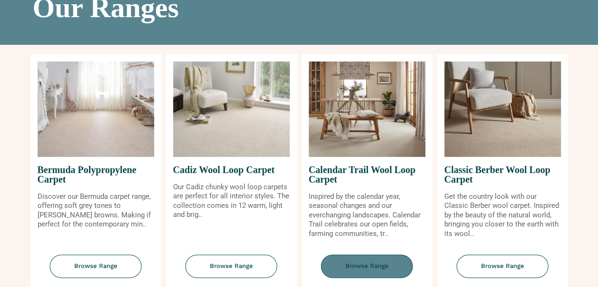 The image size is (598, 287). I want to click on span: Cadiz Wool Loop Carpet, so click(231, 169).